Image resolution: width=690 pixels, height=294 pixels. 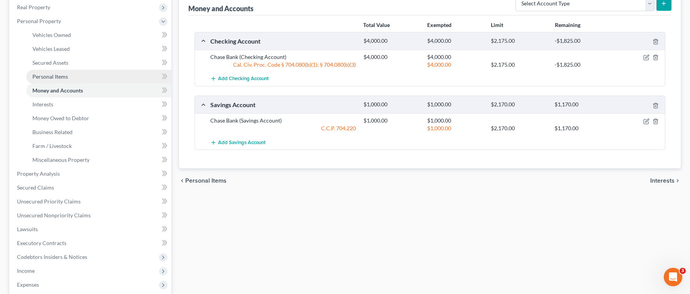 I want to click on span: Property Analysis, so click(x=38, y=174).